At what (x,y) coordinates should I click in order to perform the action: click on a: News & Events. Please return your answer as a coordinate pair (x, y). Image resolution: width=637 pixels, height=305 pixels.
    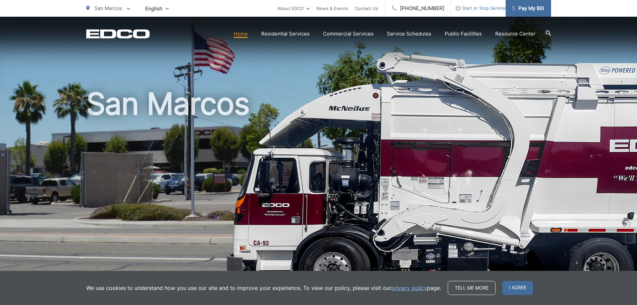
    Looking at the image, I should click on (332, 8).